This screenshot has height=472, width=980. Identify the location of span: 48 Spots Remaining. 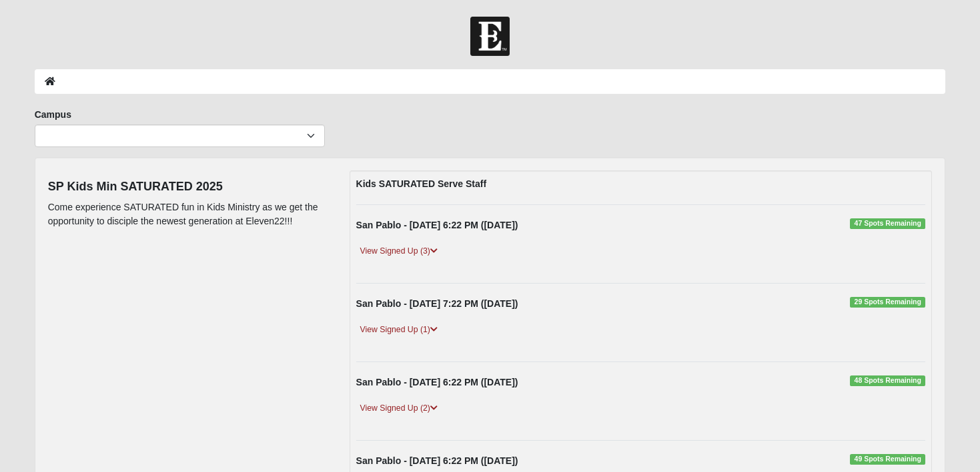
(887, 381).